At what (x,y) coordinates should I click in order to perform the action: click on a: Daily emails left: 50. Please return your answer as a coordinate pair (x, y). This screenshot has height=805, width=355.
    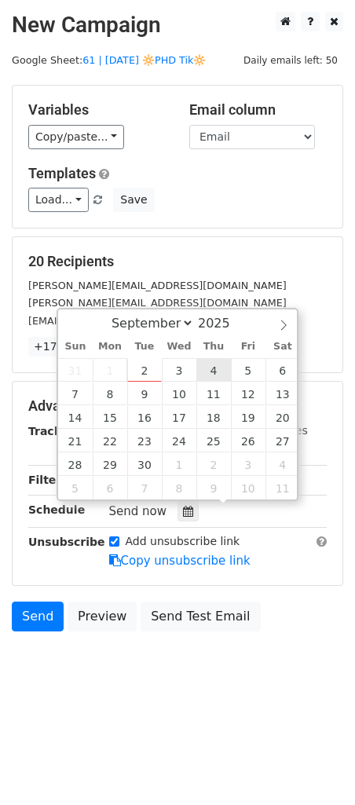
    Looking at the image, I should click on (291, 60).